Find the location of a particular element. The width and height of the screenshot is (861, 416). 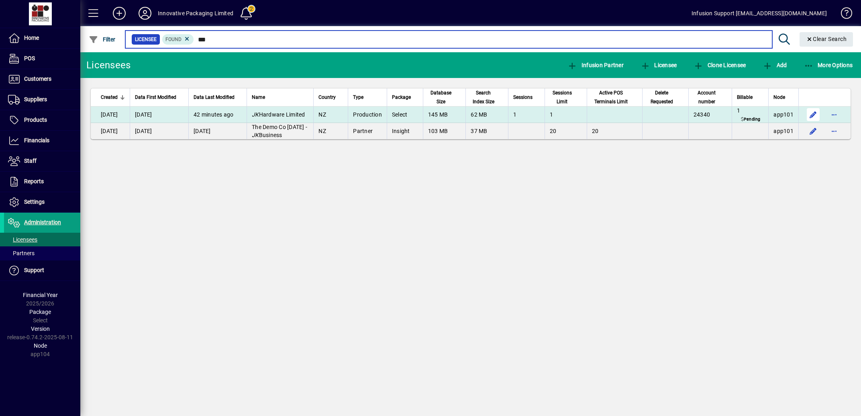

div: Search Index Size is located at coordinates (487, 97).